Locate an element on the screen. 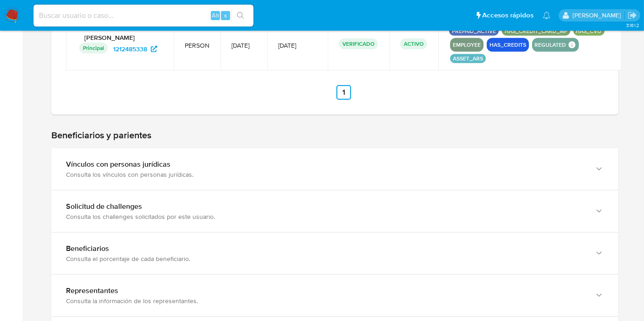  span: Alt is located at coordinates (215, 15).